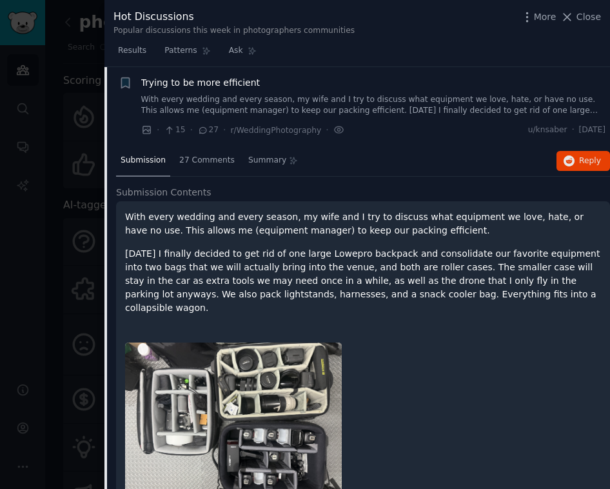 The width and height of the screenshot is (610, 489). What do you see at coordinates (180, 51) in the screenshot?
I see `span: Patterns` at bounding box center [180, 51].